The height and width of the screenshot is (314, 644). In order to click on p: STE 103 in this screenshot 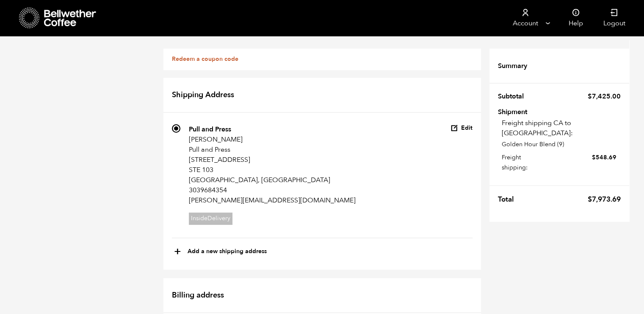, I will do `click(272, 170)`.